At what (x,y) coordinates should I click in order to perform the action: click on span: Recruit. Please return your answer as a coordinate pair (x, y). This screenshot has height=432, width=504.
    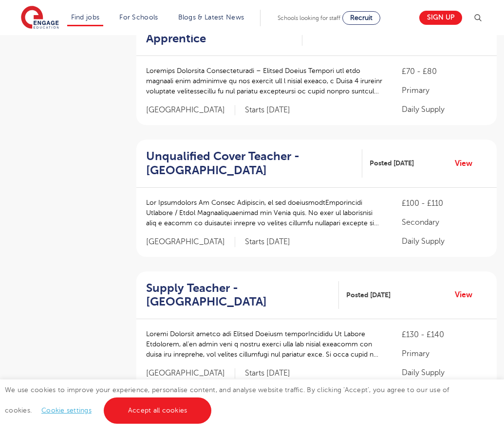
    Looking at the image, I should click on (361, 18).